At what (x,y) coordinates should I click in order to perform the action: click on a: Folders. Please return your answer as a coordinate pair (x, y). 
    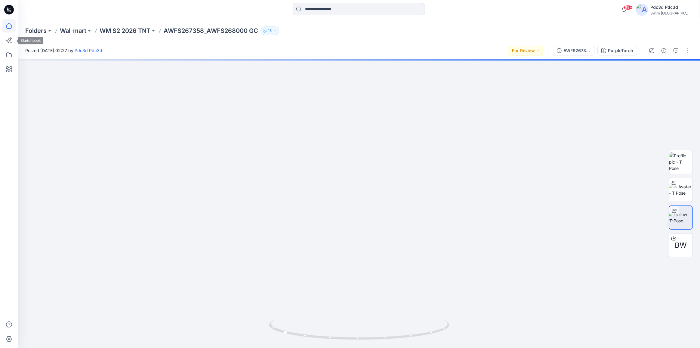
    Looking at the image, I should click on (36, 31).